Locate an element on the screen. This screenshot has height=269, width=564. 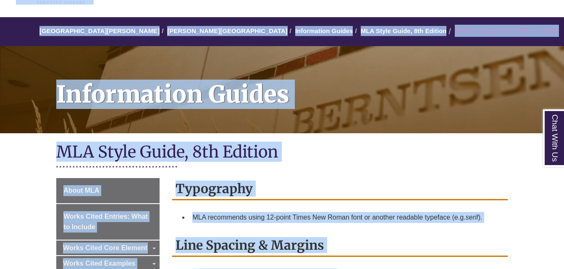
h2: Typography is located at coordinates (340, 189).